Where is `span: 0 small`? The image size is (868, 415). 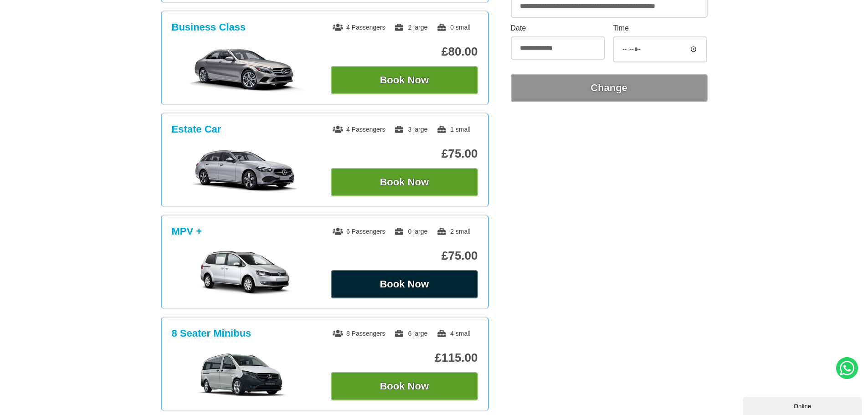 span: 0 small is located at coordinates (453, 27).